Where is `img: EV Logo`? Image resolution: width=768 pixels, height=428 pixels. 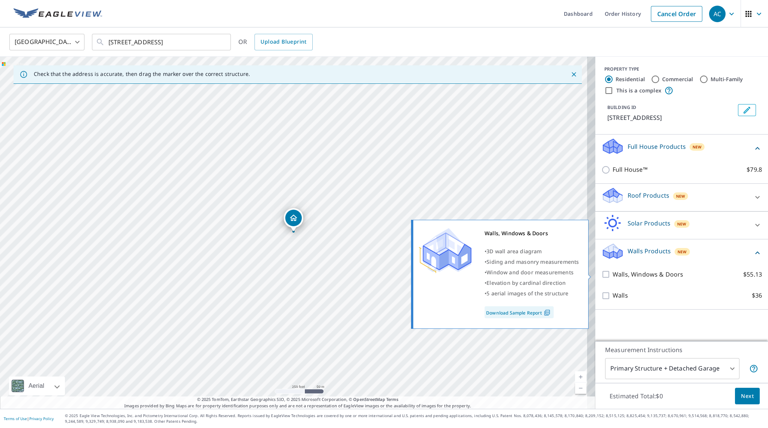
img: EV Logo is located at coordinates (58, 14).